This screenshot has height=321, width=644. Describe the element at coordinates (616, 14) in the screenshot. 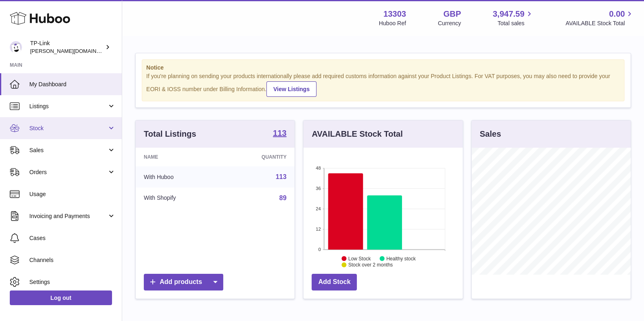

I see `span: 0.00` at that location.